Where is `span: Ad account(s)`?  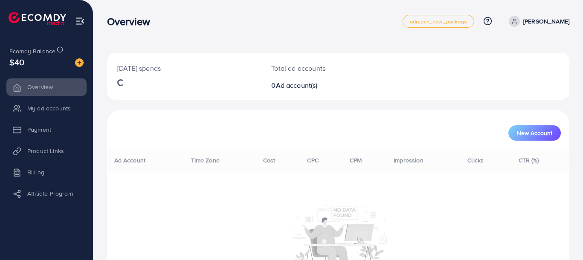
span: Ad account(s) is located at coordinates (297, 85).